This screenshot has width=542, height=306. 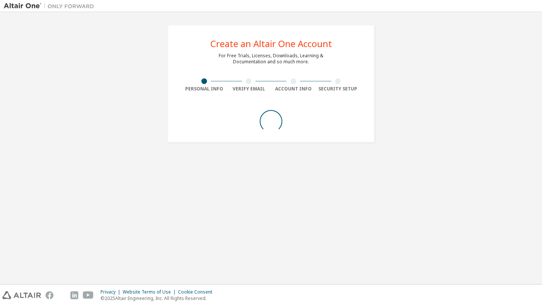 I want to click on div: Create an Altair One Account, so click(x=271, y=44).